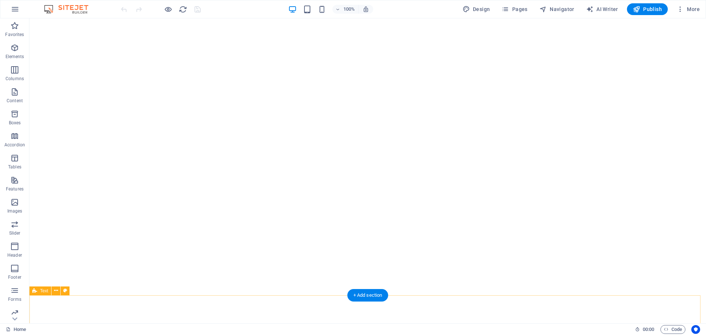  What do you see at coordinates (688, 9) in the screenshot?
I see `button: More` at bounding box center [688, 9].